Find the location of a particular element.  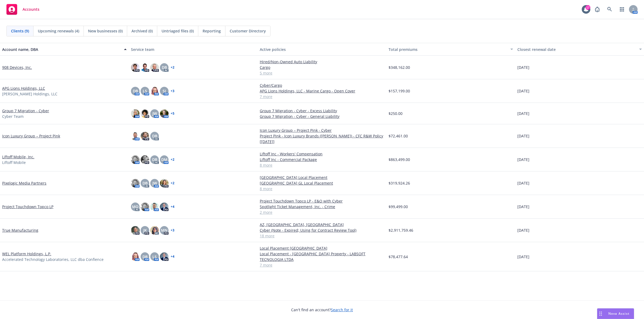

button: Nova Assist is located at coordinates (615, 314).